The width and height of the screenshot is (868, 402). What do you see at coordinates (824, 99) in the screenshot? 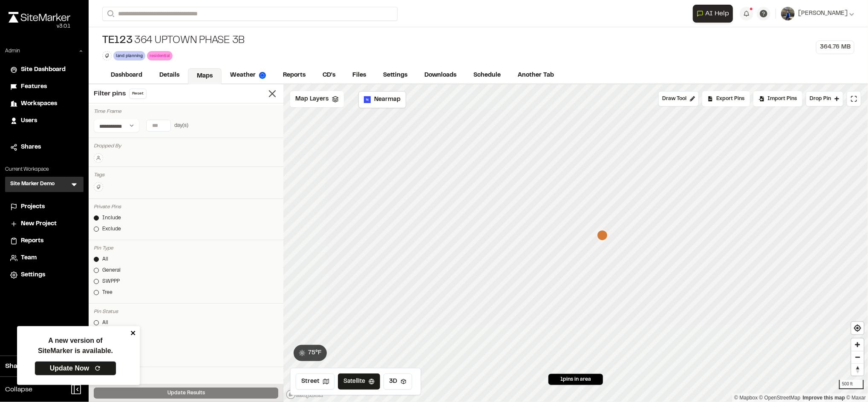
I see `button: Drop Pin` at bounding box center [824, 99].